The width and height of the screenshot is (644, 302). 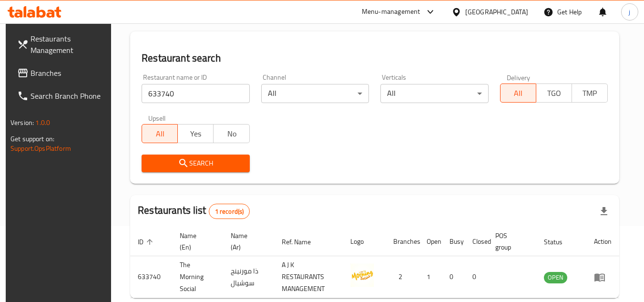 I want to click on th: Busy, so click(x=454, y=242).